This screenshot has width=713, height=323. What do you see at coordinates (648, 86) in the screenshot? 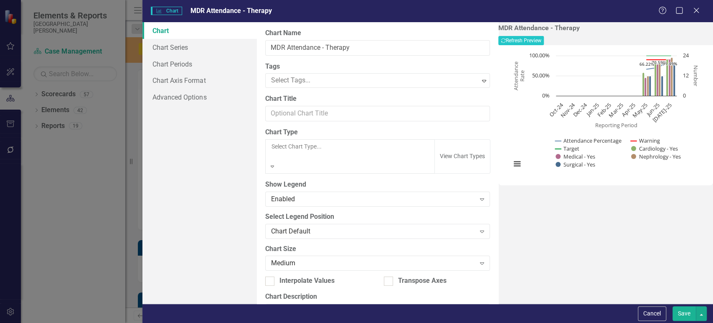
I see `path: May-25, 12. Nephrology - Yes.` at bounding box center [648, 86].